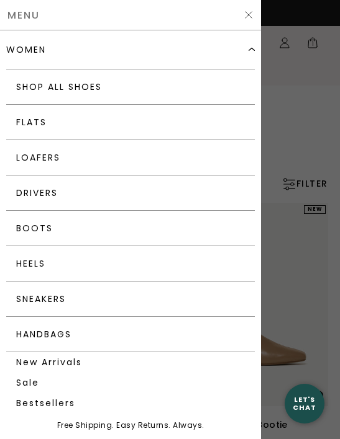 The height and width of the screenshot is (439, 340). What do you see at coordinates (130, 264) in the screenshot?
I see `a: Heels` at bounding box center [130, 264].